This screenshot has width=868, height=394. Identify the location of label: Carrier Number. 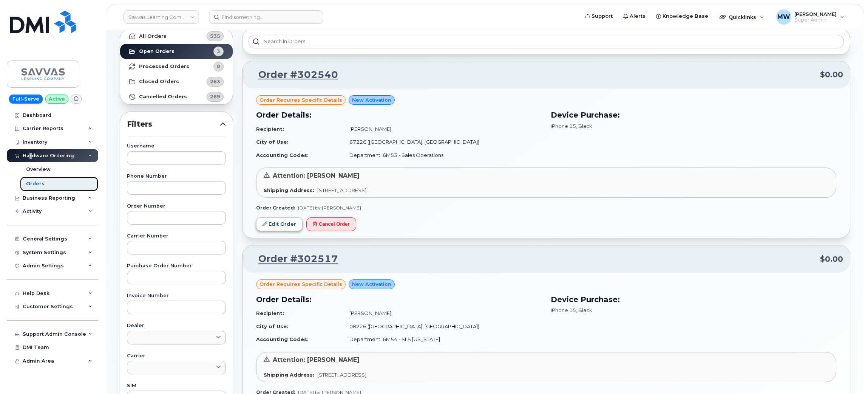
(176, 236).